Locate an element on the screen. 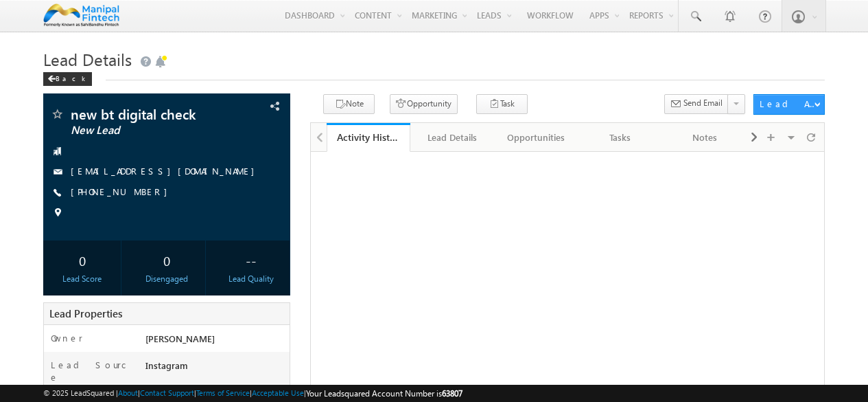  a: Lead Details is located at coordinates (452, 137).